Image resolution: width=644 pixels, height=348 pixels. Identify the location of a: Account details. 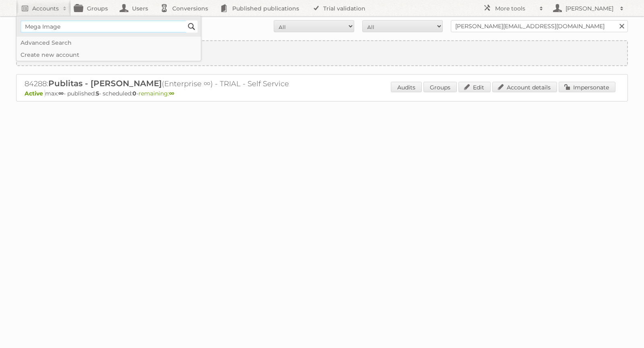
(524, 87).